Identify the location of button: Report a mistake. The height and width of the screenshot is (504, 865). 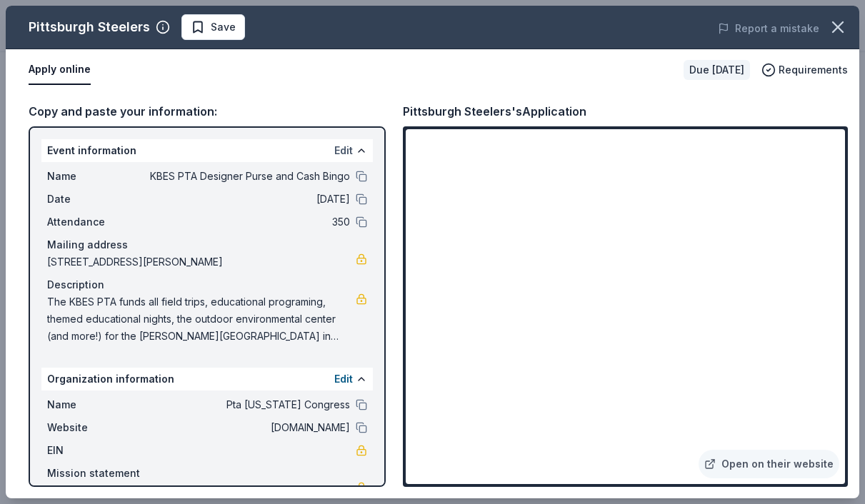
(769, 29).